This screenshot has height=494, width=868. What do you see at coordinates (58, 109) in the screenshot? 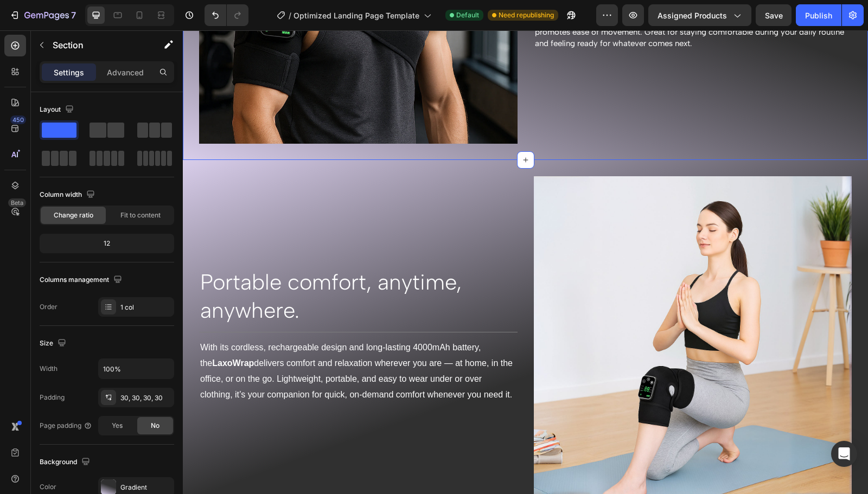
I see `div: Layout` at bounding box center [58, 109].